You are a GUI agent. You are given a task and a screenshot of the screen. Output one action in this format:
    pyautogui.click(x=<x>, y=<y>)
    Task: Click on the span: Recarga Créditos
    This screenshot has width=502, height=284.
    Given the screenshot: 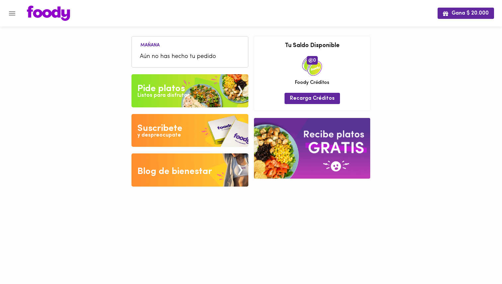 What is the action you would take?
    pyautogui.click(x=312, y=99)
    